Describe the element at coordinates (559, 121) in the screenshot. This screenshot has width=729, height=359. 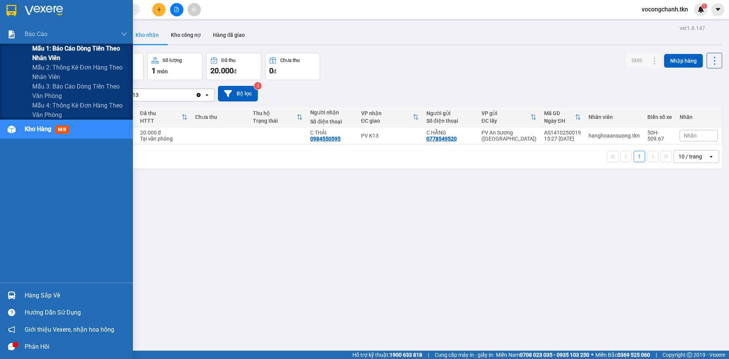
I see `div: Ngày ĐH` at that location.